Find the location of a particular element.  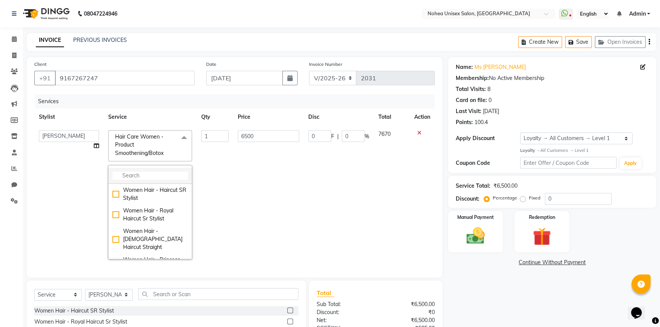

div: Name: is located at coordinates (464, 67).